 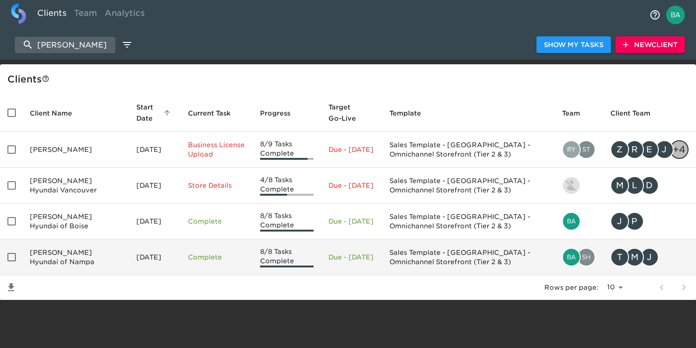 I want to click on td: 8/9 Tasks Complete, so click(x=287, y=149).